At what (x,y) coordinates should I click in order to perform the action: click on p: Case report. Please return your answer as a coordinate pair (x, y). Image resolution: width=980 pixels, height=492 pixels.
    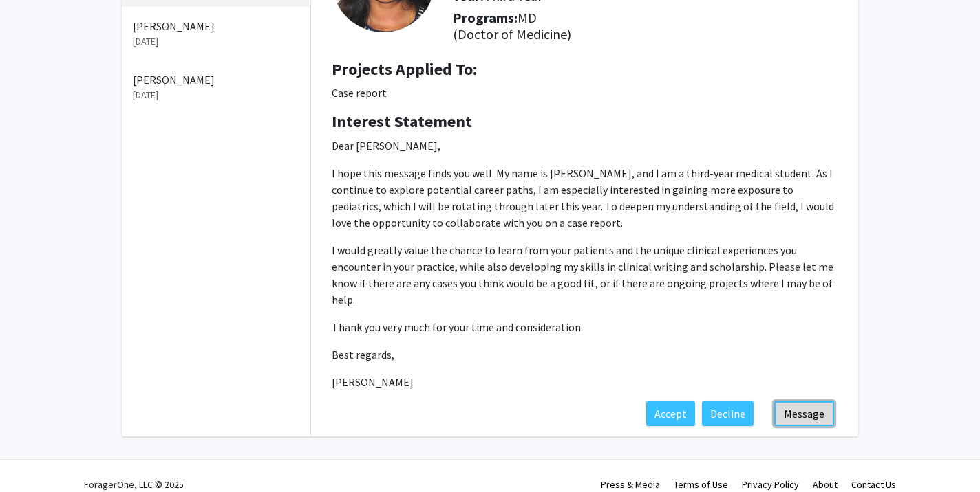
    Looking at the image, I should click on (584, 93).